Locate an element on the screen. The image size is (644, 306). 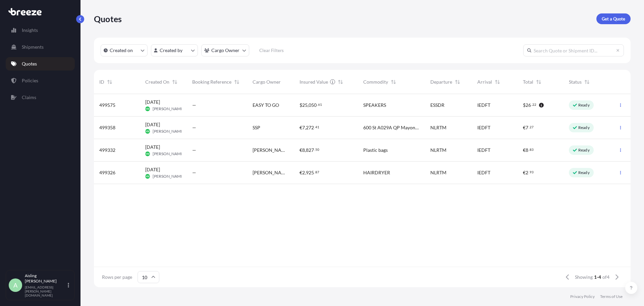
a: Terms of Use is located at coordinates (611, 297).